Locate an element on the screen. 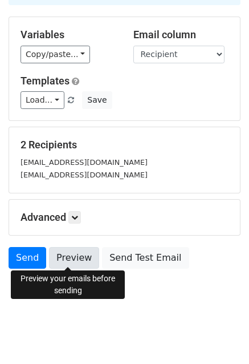 Image resolution: width=249 pixels, height=364 pixels. a: Send Test Email is located at coordinates (145, 258).